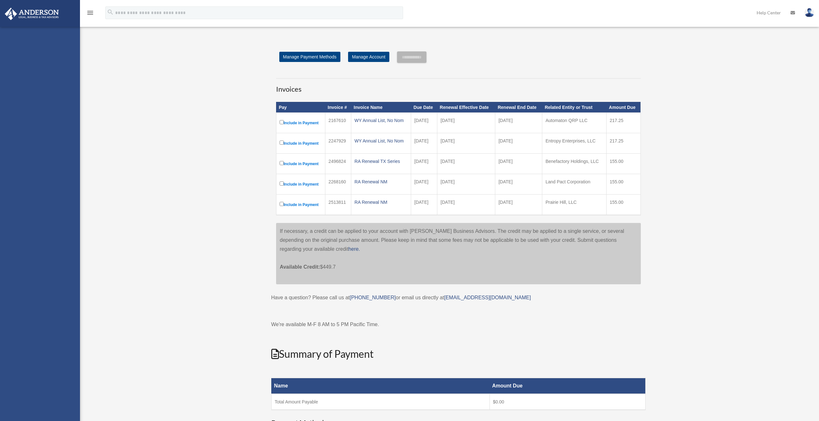 This screenshot has width=819, height=421. What do you see at coordinates (574, 205) in the screenshot?
I see `td: Prairie Hill, LLC` at bounding box center [574, 205].